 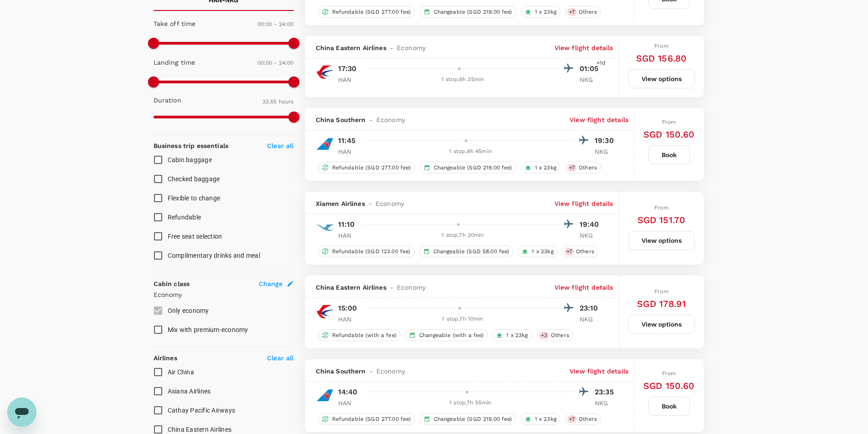 I want to click on p: 11:10, so click(x=346, y=225).